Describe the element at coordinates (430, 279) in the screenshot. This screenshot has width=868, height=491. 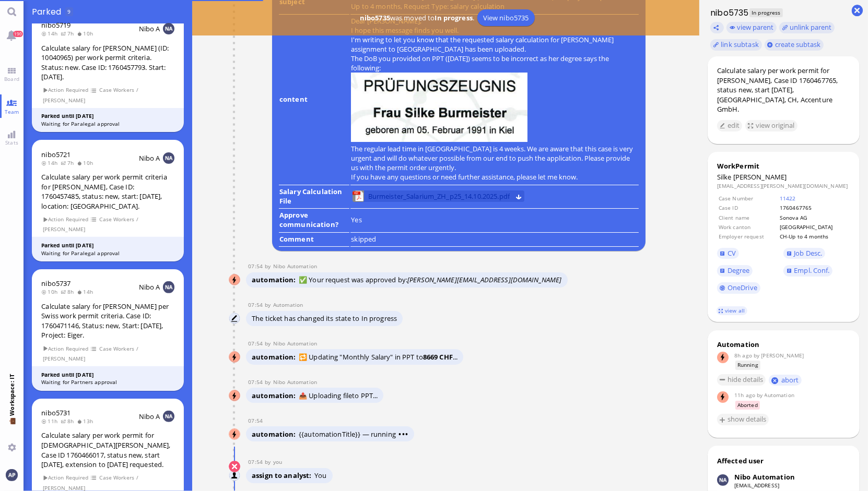
I see `span: ✅ Your request was approved by:` at that location.